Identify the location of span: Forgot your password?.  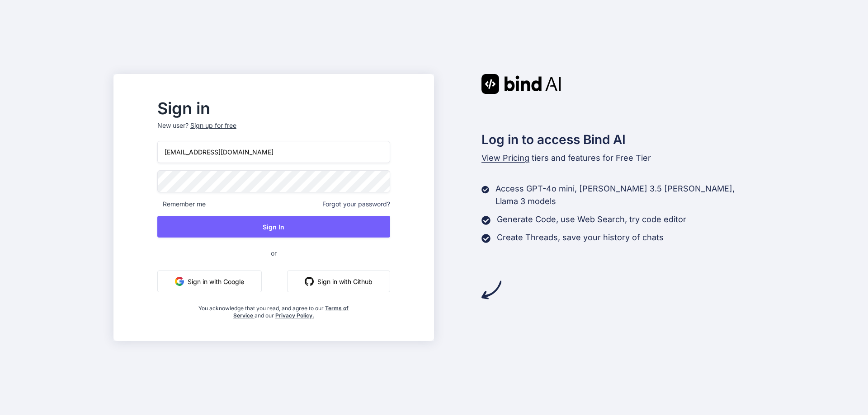
(356, 204).